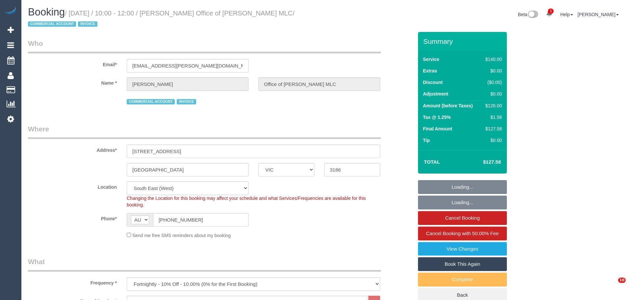 This screenshot has height=300, width=627. Describe the element at coordinates (462, 233) in the screenshot. I see `span: Cancel Booking with 50.00% Fee` at that location.